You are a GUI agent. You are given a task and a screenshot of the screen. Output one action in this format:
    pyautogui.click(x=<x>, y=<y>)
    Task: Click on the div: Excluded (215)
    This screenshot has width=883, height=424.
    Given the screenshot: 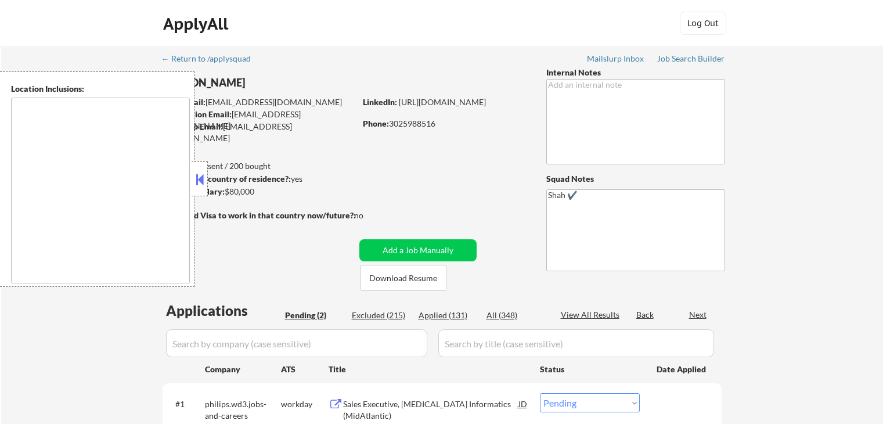 What is the action you would take?
    pyautogui.click(x=381, y=315)
    